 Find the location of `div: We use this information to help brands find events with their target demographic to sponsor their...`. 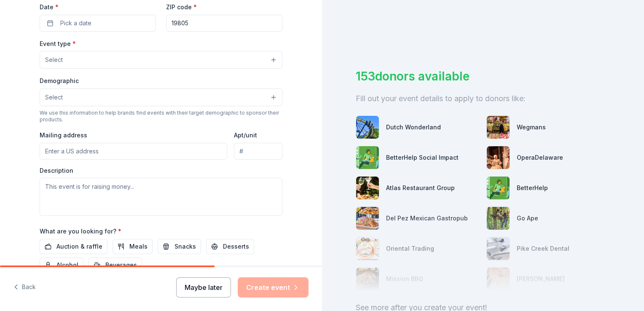

div: We use this information to help brands find events with their target demographic to sponsor their... is located at coordinates (161, 116).